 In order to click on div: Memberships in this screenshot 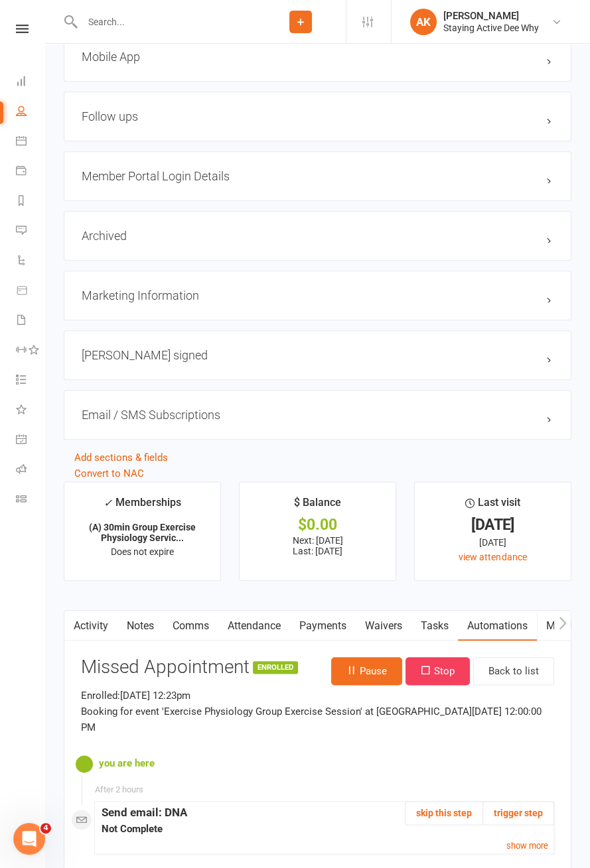, I will do `click(142, 506)`.